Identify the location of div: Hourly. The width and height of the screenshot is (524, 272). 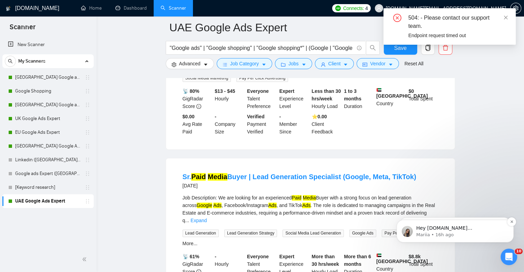
(229, 99).